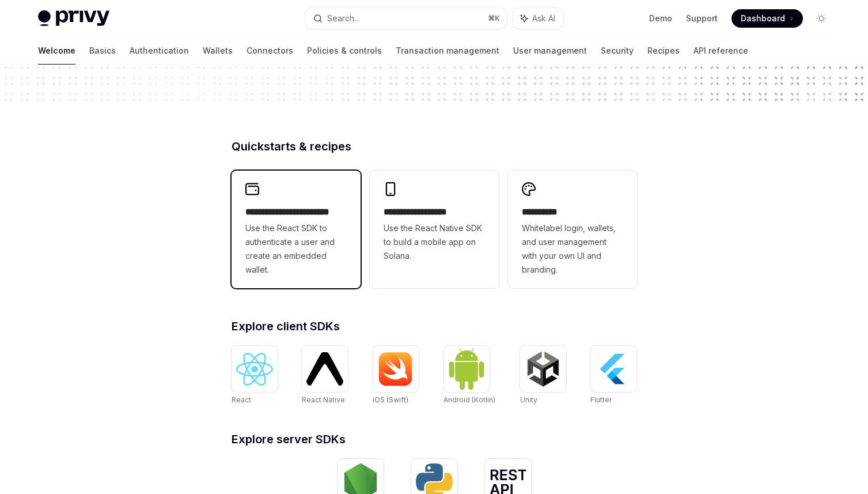  I want to click on img: React Native, so click(325, 369).